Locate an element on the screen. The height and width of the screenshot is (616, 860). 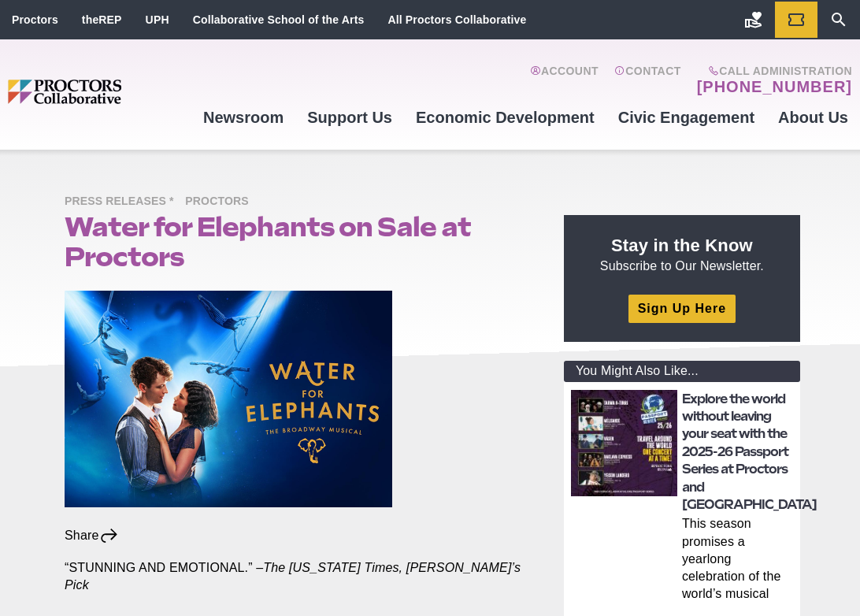
a: Collaborative School of the Arts is located at coordinates (279, 20).